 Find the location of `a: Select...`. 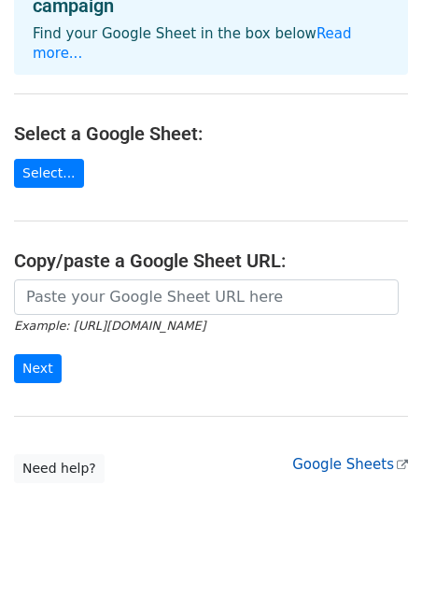

a: Select... is located at coordinates (49, 173).